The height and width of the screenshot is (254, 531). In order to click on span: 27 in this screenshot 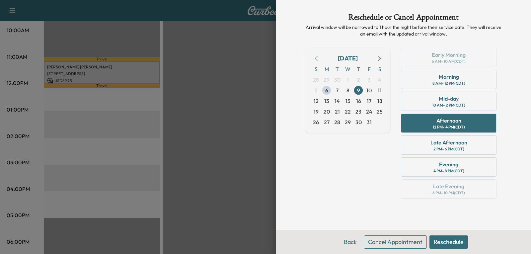, I will do `click(326, 122)`.